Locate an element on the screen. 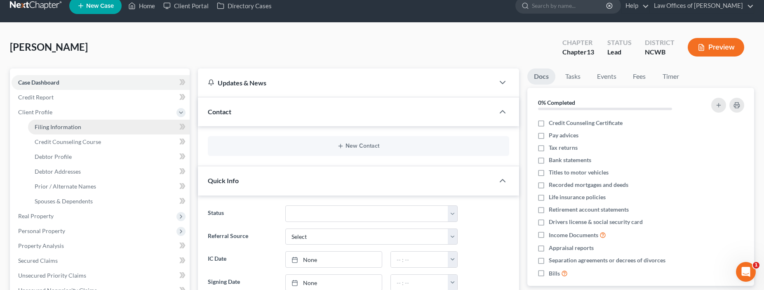 Image resolution: width=764 pixels, height=290 pixels. a: Events is located at coordinates (607, 76).